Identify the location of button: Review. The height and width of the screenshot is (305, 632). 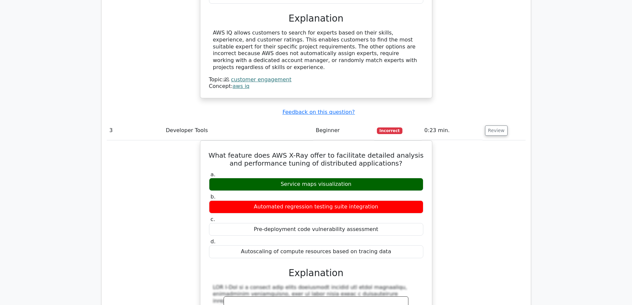
(496, 130).